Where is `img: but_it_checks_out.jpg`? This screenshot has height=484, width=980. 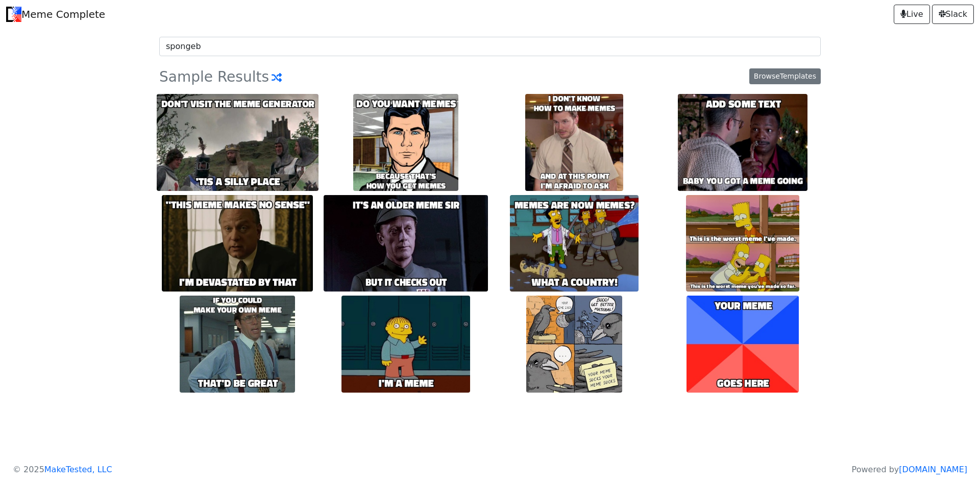
img: but_it_checks_out.jpg is located at coordinates (406, 244).